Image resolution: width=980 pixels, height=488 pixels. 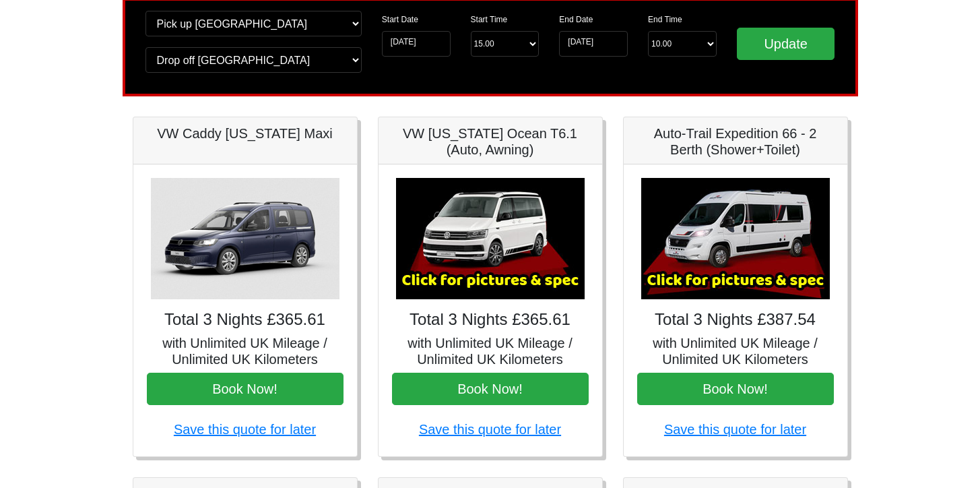 I want to click on label: Start Time, so click(x=490, y=20).